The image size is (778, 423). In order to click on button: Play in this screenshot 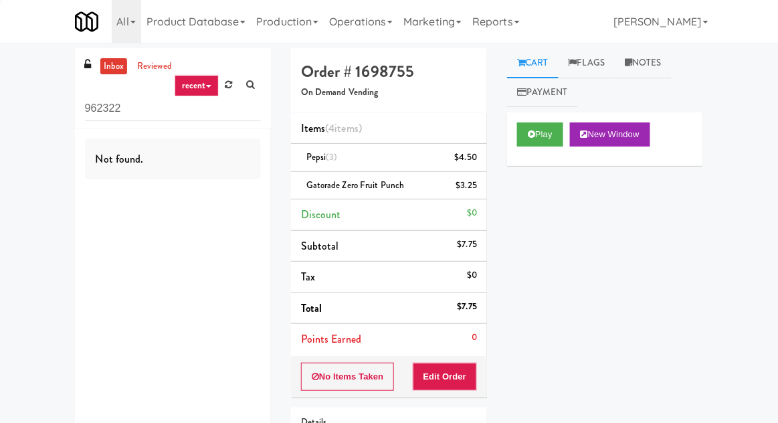, I will do `click(540, 135)`.